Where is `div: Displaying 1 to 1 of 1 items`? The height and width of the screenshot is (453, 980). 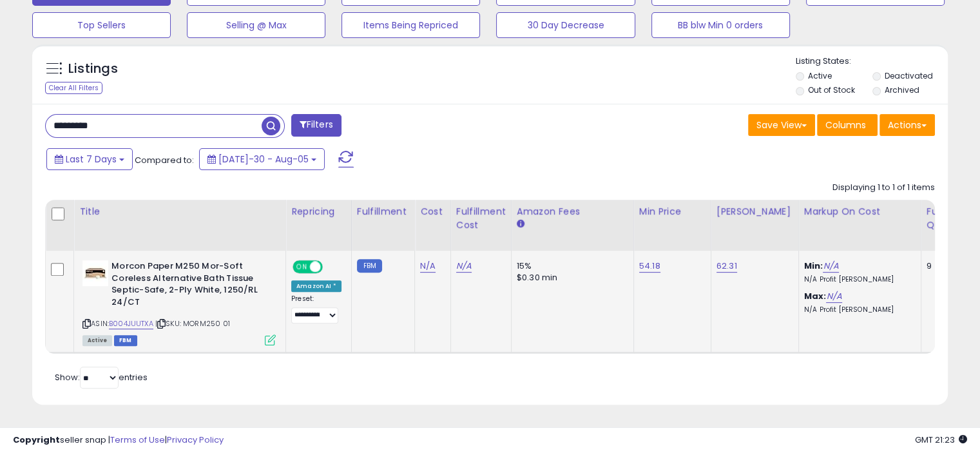
div: Displaying 1 to 1 of 1 items is located at coordinates (883, 188).